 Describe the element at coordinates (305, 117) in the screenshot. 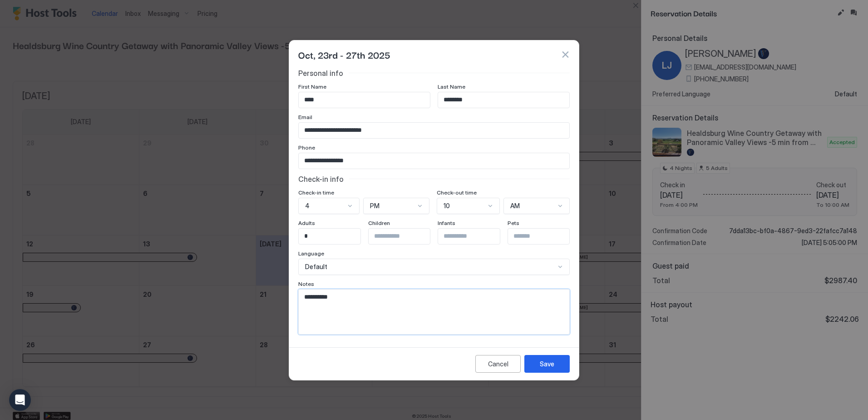

I see `span: Email` at that location.